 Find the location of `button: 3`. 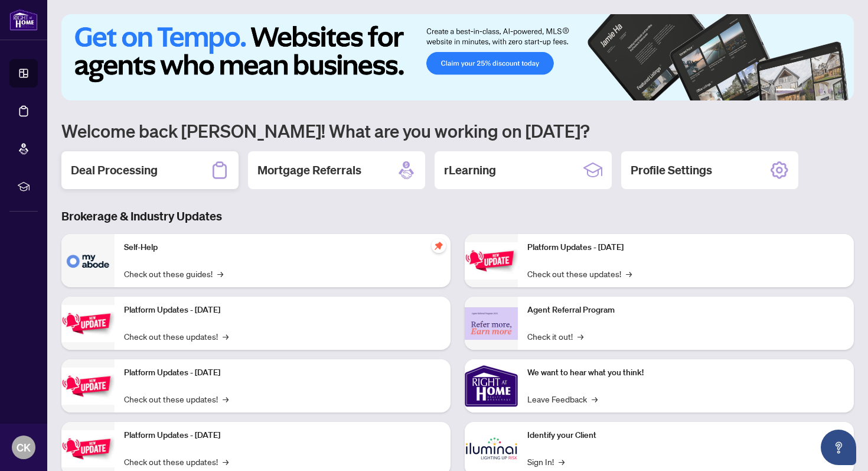

button: 3 is located at coordinates (811, 91).